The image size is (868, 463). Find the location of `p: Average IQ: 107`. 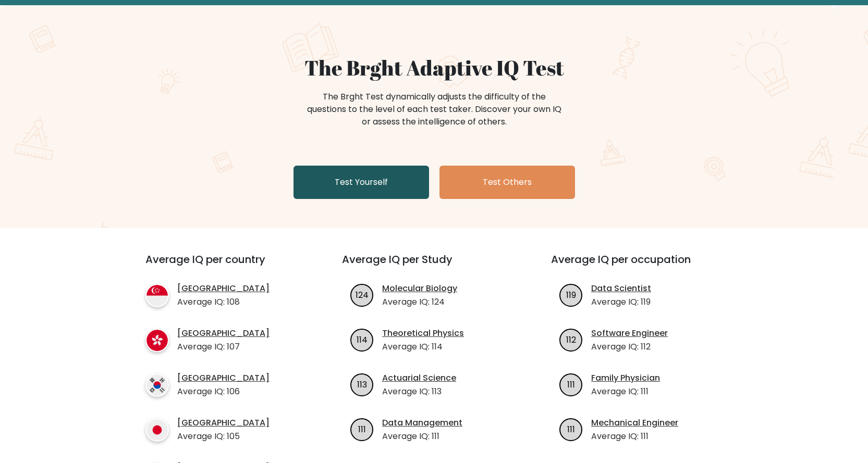

p: Average IQ: 107 is located at coordinates (223, 347).